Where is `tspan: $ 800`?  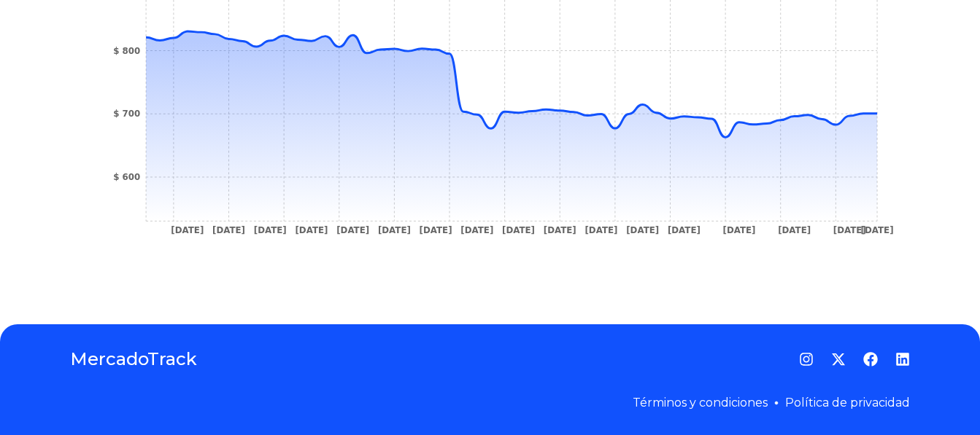
tspan: $ 800 is located at coordinates (127, 51).